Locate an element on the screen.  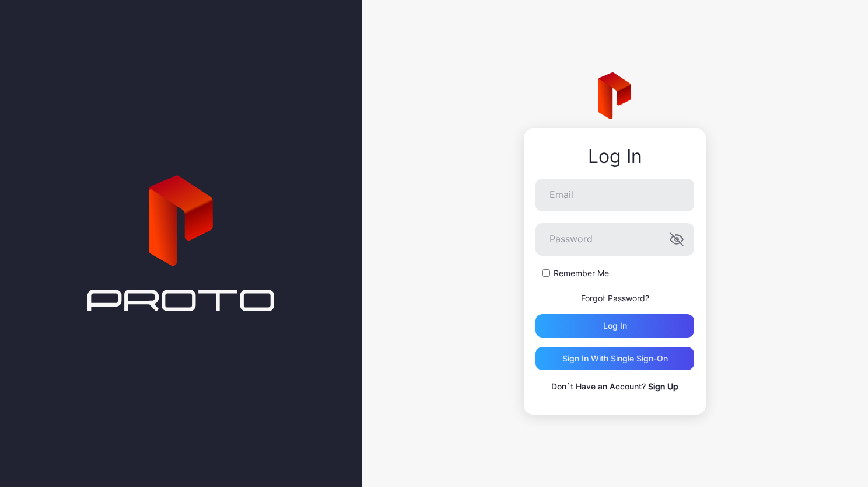
div: Log in is located at coordinates (615, 326).